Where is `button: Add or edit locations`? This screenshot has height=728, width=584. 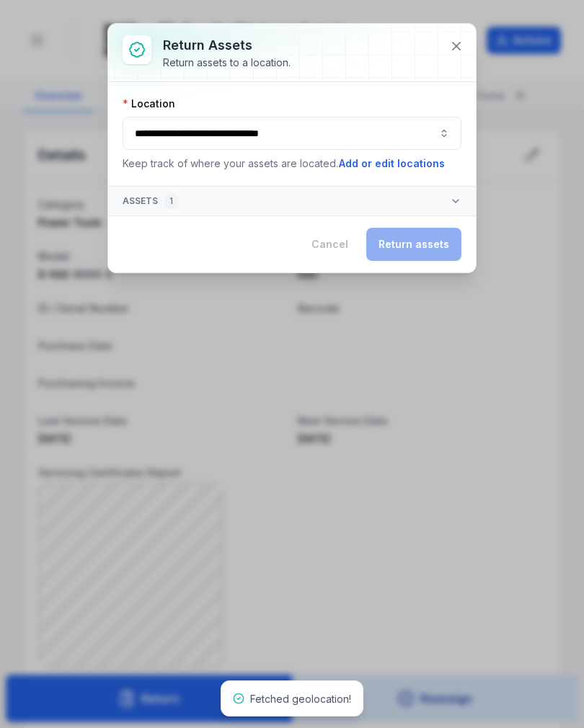 button: Add or edit locations is located at coordinates (392, 164).